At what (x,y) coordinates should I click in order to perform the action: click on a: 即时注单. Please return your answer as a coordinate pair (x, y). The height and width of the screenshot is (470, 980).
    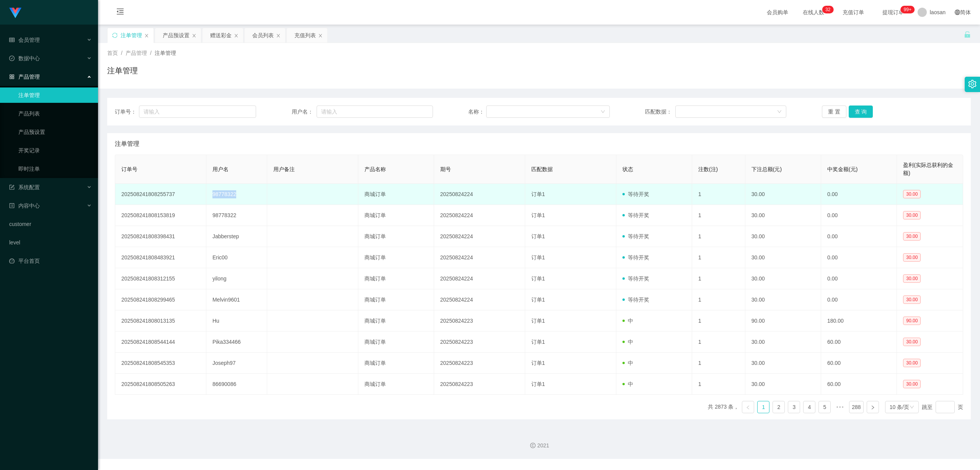
    Looking at the image, I should click on (55, 168).